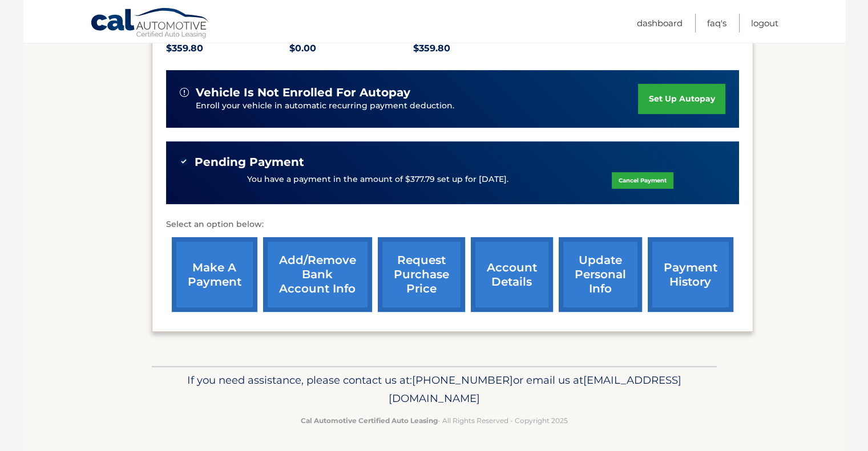 The width and height of the screenshot is (868, 451). What do you see at coordinates (249, 162) in the screenshot?
I see `span: Pending Payment` at bounding box center [249, 162].